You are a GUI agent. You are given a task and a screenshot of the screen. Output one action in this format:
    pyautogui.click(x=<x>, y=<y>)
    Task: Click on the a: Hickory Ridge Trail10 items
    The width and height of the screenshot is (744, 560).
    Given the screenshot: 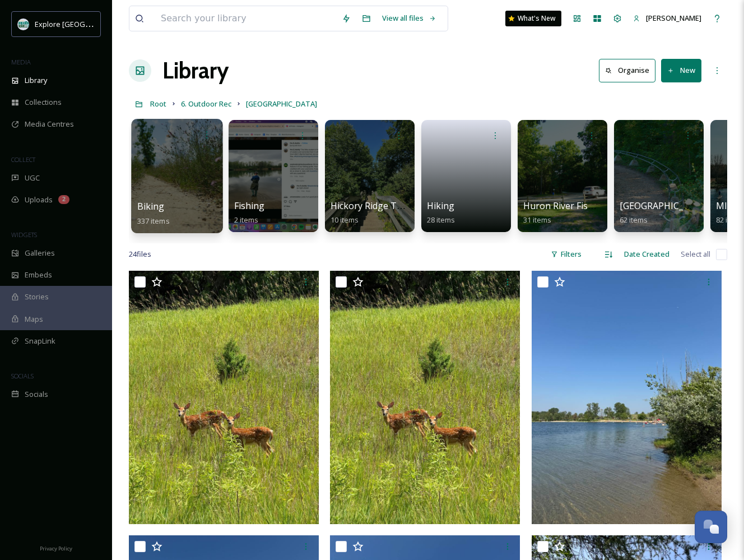 What is the action you would take?
    pyautogui.click(x=371, y=212)
    